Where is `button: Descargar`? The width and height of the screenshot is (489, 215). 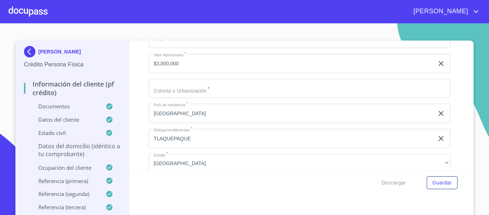 button: Descargar is located at coordinates (394, 182).